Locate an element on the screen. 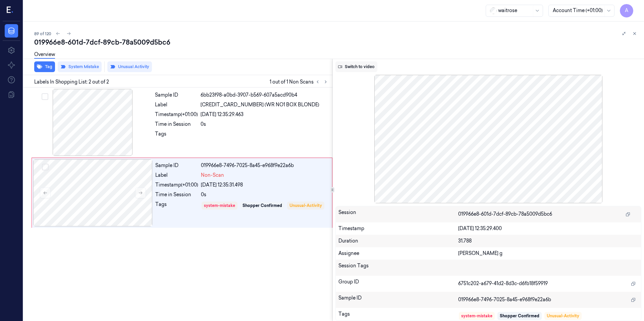 Image resolution: width=644 pixels, height=321 pixels. span: 1 out of 1 Non Scans is located at coordinates (300, 82).